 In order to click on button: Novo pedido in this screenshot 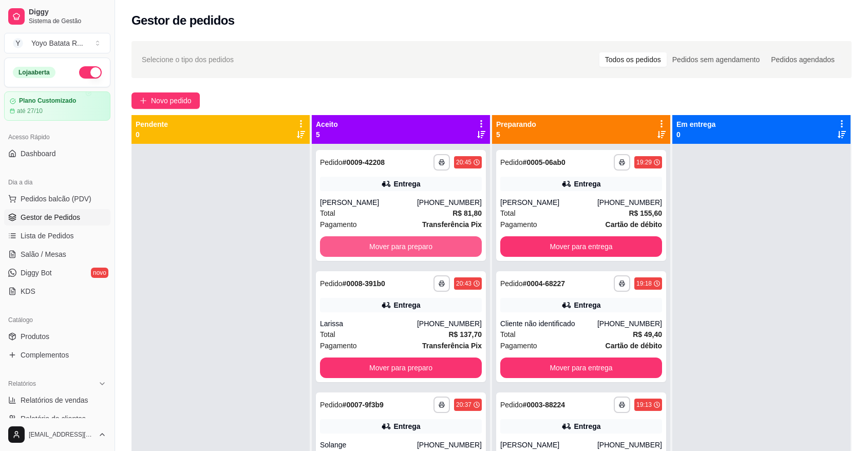, I will do `click(166, 100)`.